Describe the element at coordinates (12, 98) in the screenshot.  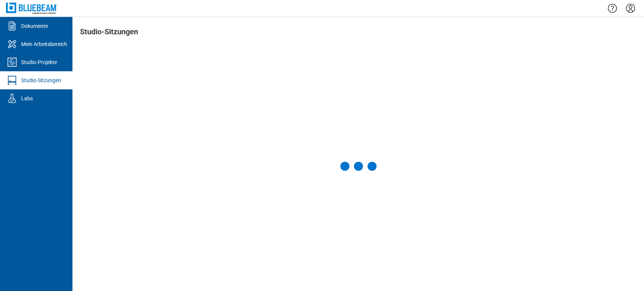
I see `svg: Labs` at that location.